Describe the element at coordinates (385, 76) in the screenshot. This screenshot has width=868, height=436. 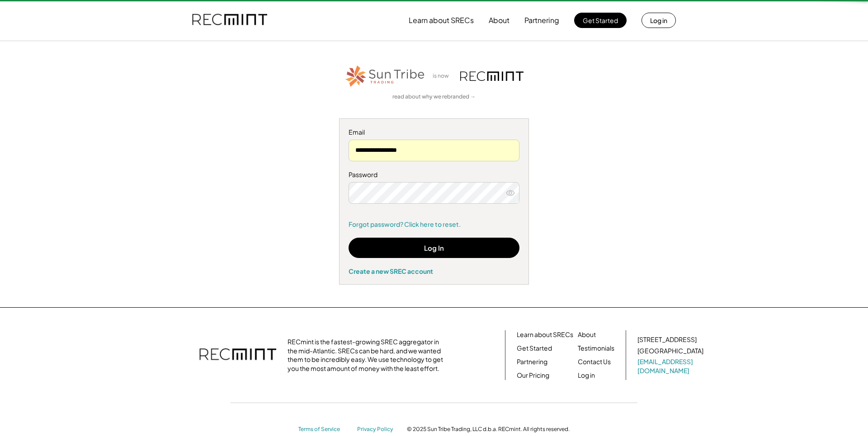
I see `img: STT_Horizontal_Logo%2B-%2BColor.png` at that location.